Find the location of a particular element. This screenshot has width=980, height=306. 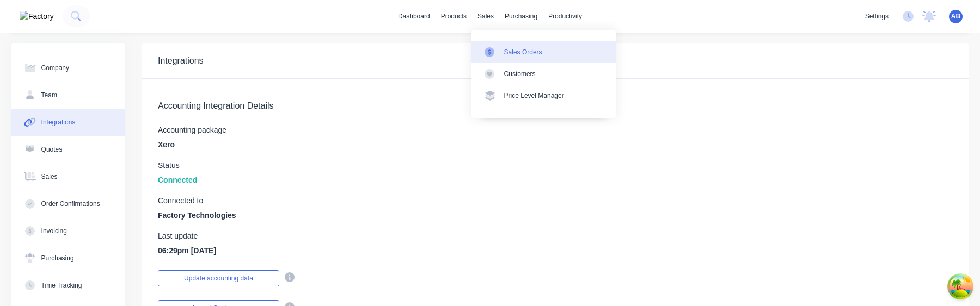

a: Sales Orders is located at coordinates (544, 52).